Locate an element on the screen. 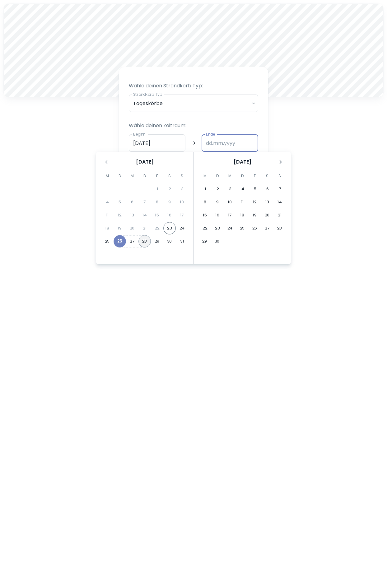 This screenshot has width=387, height=588. button: 18 is located at coordinates (242, 215).